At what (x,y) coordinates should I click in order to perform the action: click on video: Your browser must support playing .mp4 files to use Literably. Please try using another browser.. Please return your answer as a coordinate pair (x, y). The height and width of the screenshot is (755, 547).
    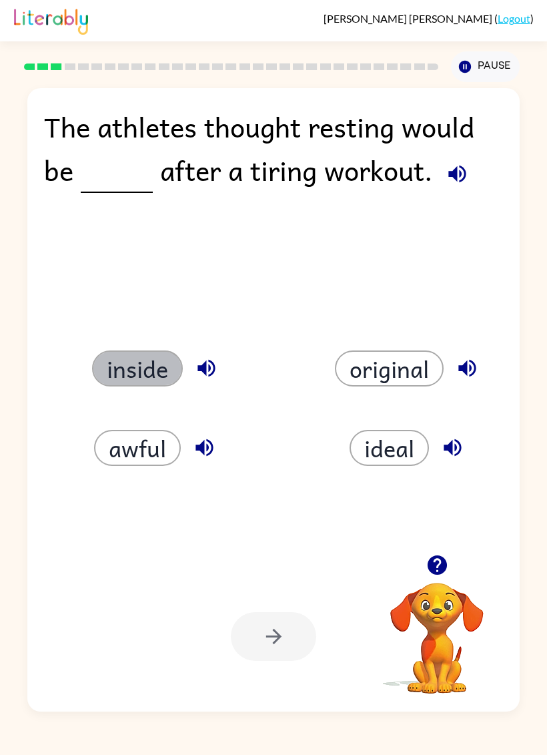
    Looking at the image, I should click on (437, 629).